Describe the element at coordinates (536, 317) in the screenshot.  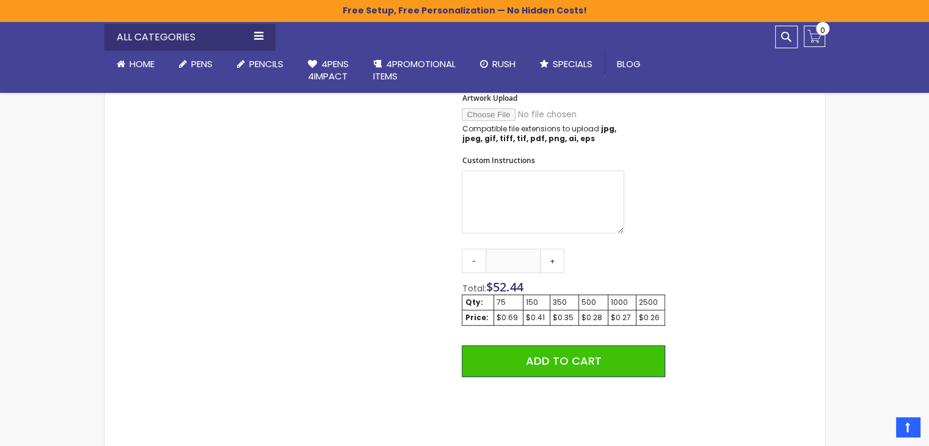
I see `div: $0.41` at that location.